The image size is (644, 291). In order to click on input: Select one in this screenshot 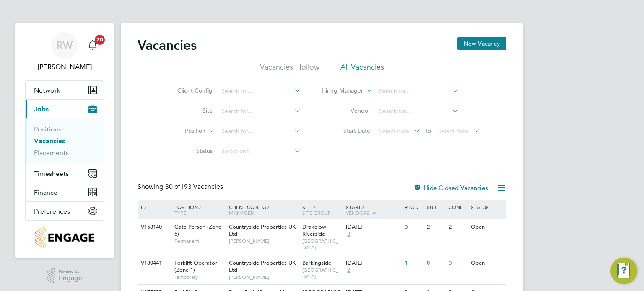, I will do `click(260, 152)`.